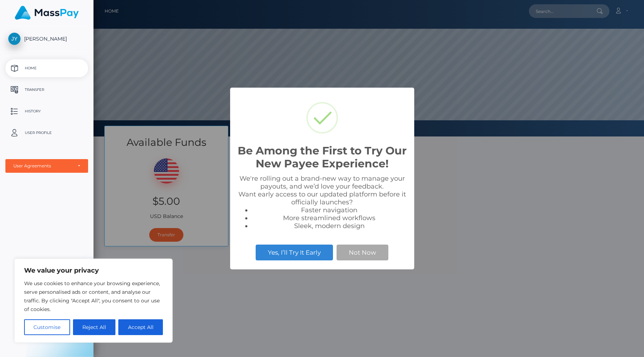 The width and height of the screenshot is (644, 357). I want to click on li: More streamlined workflows, so click(329, 218).